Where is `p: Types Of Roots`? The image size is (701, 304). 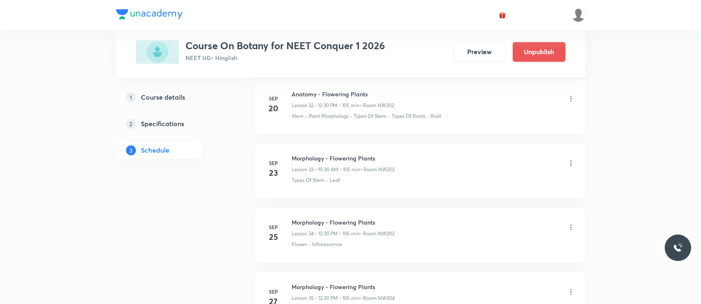 p: Types Of Roots is located at coordinates (409, 116).